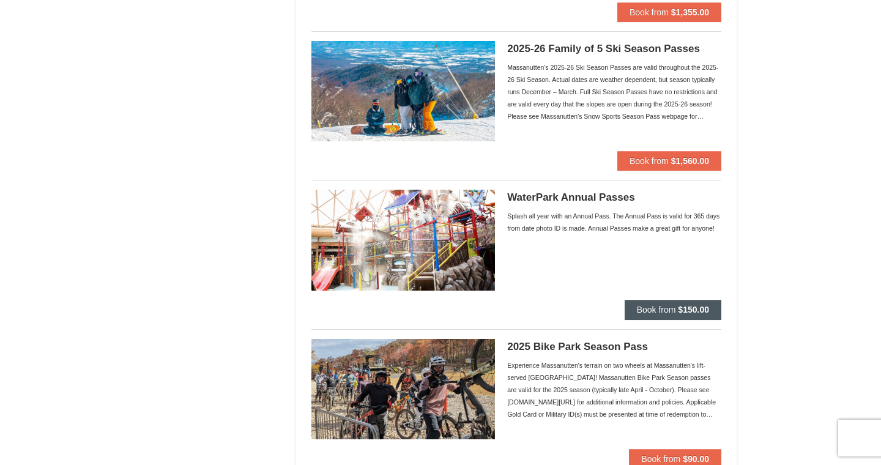 Image resolution: width=881 pixels, height=465 pixels. I want to click on img: 6619937-36-230dbc92.jpg, so click(403, 240).